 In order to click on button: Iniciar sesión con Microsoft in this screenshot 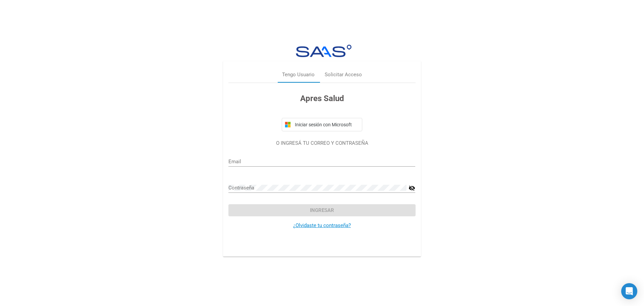, I will do `click(322, 125)`.